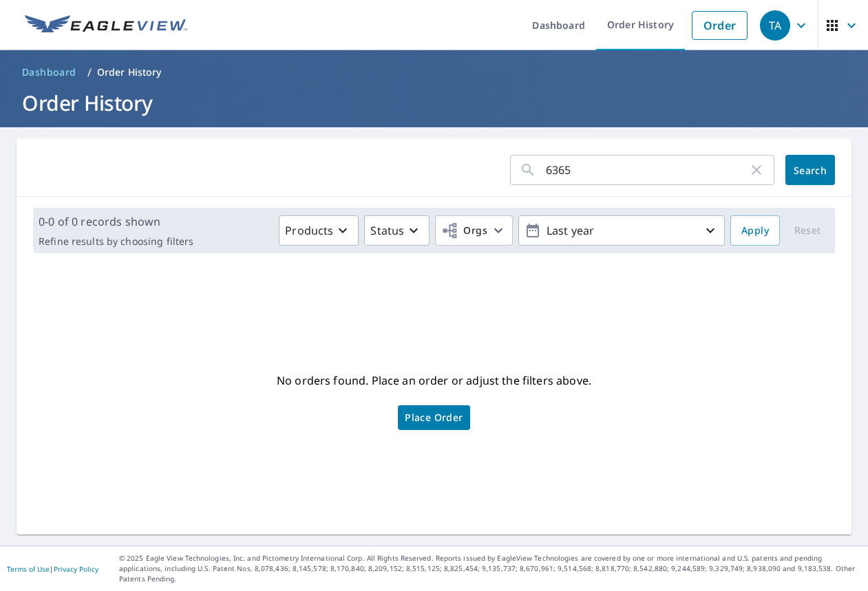 This screenshot has height=591, width=868. Describe the element at coordinates (28, 569) in the screenshot. I see `a: Terms of Use` at that location.